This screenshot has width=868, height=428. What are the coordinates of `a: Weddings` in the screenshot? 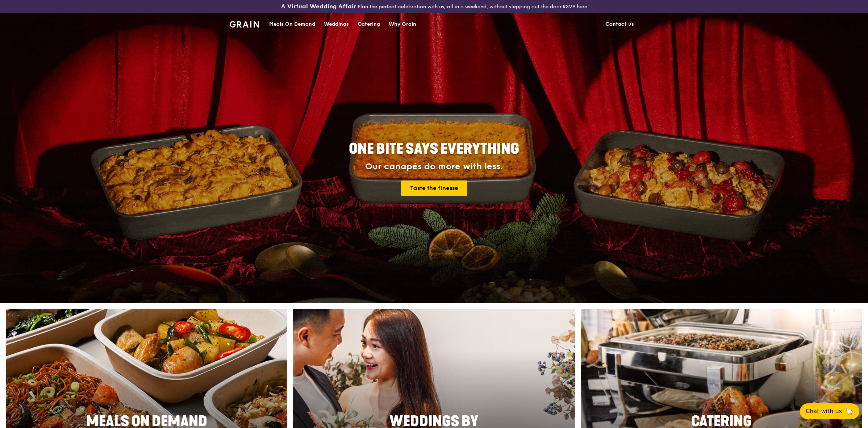 It's located at (336, 24).